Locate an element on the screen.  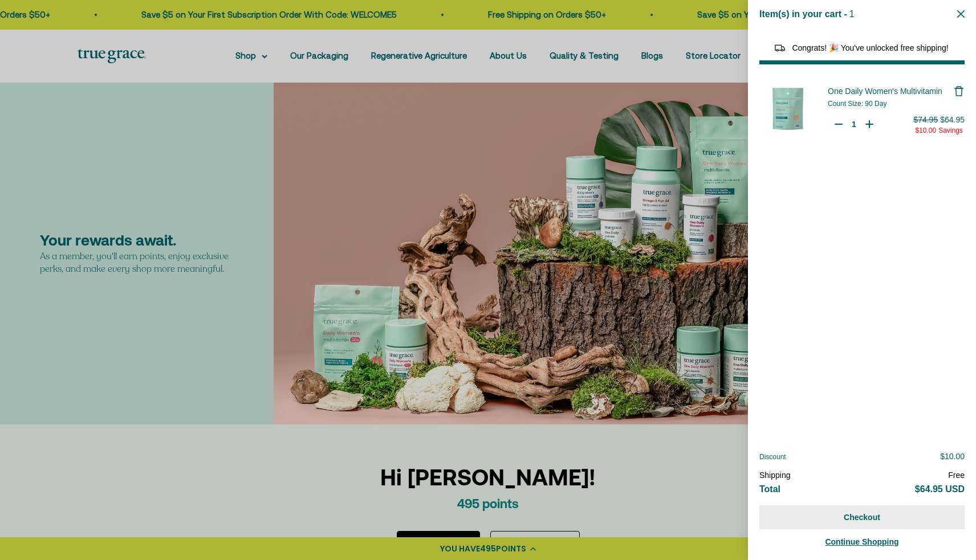
button: Remove One Daily Women's Multivitamin is located at coordinates (959, 91).